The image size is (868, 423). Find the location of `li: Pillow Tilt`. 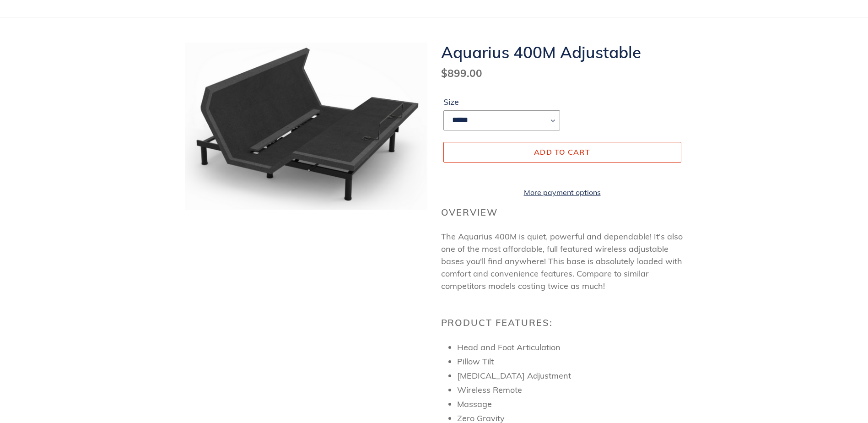

li: Pillow Tilt is located at coordinates (570, 361).